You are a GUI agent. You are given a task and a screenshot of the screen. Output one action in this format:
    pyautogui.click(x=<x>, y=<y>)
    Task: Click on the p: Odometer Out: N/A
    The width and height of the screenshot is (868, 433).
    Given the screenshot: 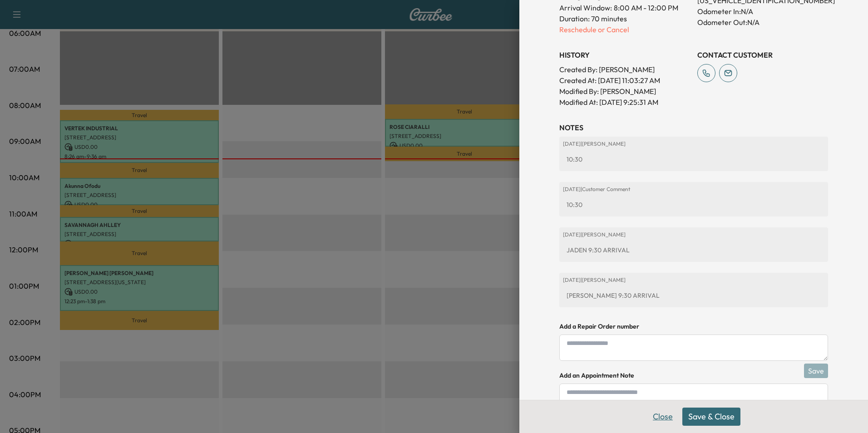 What is the action you would take?
    pyautogui.click(x=763, y=22)
    